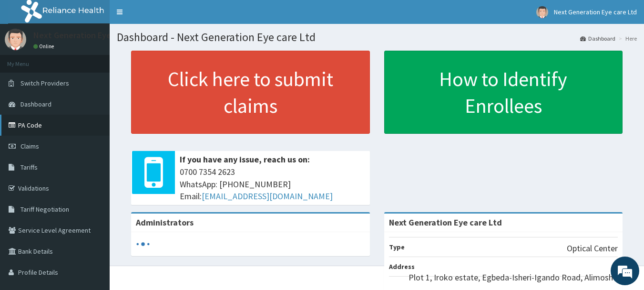  I want to click on a: Online, so click(45, 46).